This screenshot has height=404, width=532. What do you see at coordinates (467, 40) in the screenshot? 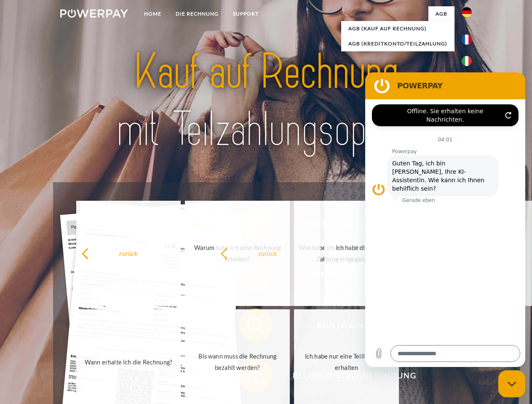
I see `img: fr` at bounding box center [467, 40].